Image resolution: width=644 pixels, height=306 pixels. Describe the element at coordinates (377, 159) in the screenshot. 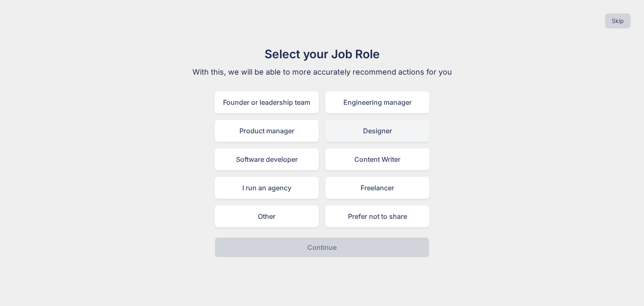

I see `div: Content Writer` at that location.